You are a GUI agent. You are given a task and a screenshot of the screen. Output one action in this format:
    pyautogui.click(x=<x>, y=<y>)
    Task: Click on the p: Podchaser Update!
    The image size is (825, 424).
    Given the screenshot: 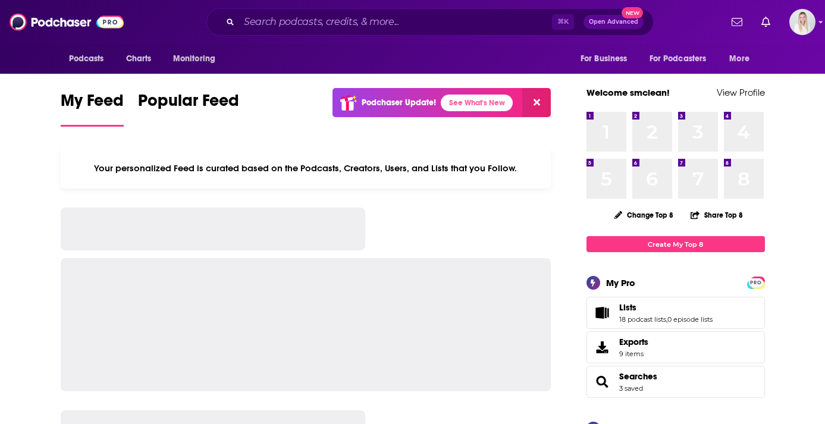 What is the action you would take?
    pyautogui.click(x=399, y=102)
    